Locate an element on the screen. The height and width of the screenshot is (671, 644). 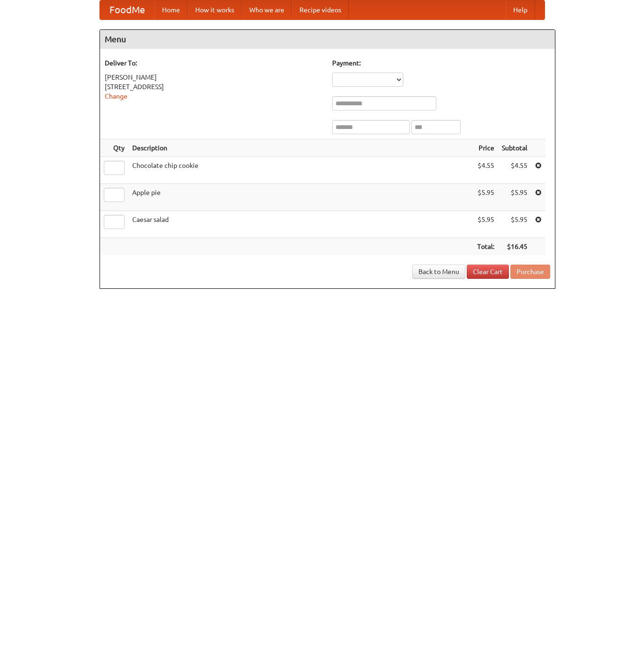
th: Price is located at coordinates (486, 148).